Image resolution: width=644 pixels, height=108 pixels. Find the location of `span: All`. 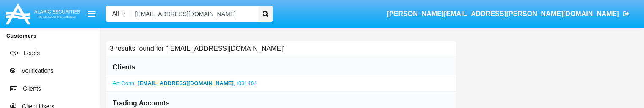

span: All is located at coordinates (115, 14).